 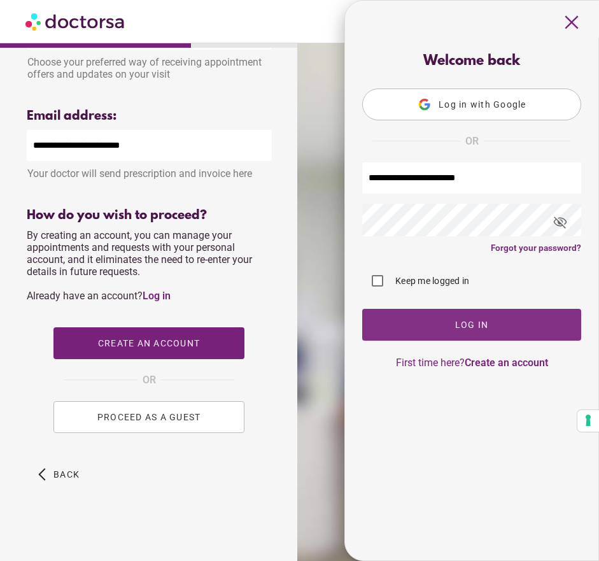 I want to click on div: How do you wish to proceed?, so click(x=149, y=215).